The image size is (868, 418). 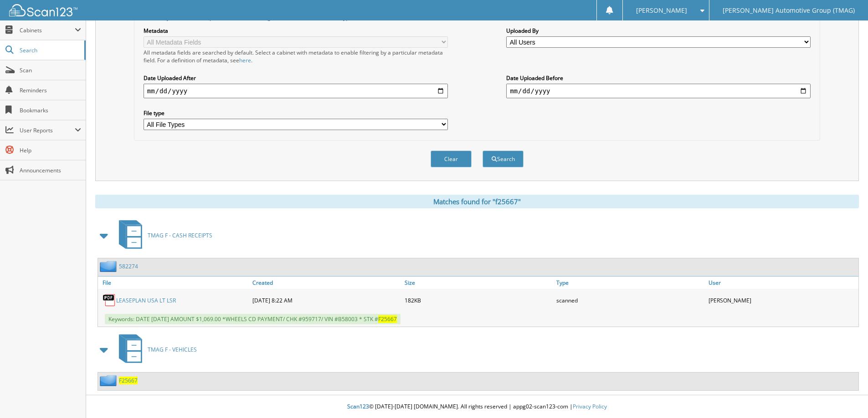 What do you see at coordinates (589, 407) in the screenshot?
I see `a: Privacy Policy` at bounding box center [589, 407].